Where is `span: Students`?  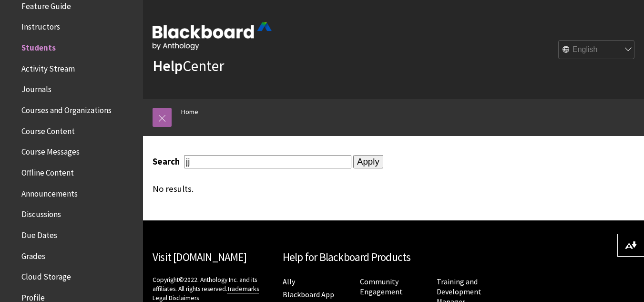 span: Students is located at coordinates (39, 46).